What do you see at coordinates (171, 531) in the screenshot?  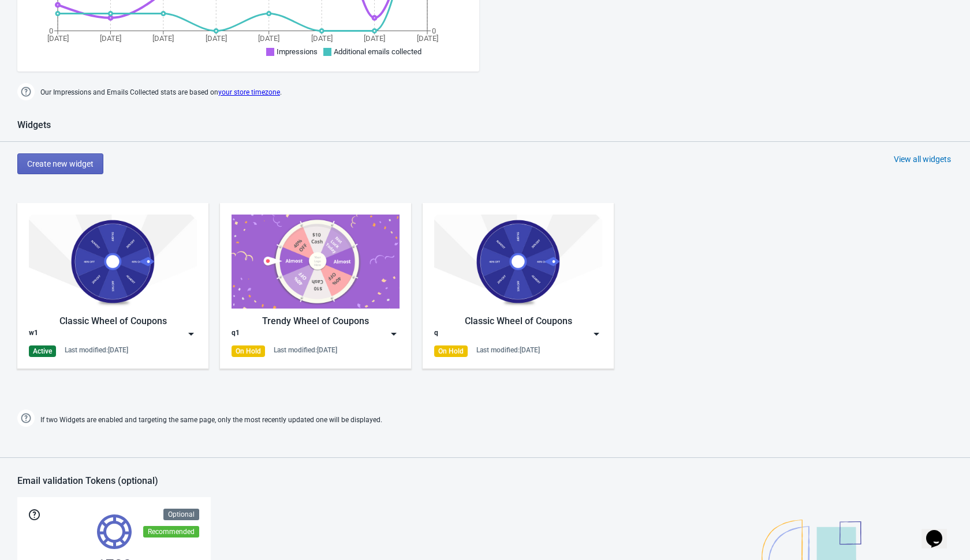 I see `div: Recommended` at bounding box center [171, 531].